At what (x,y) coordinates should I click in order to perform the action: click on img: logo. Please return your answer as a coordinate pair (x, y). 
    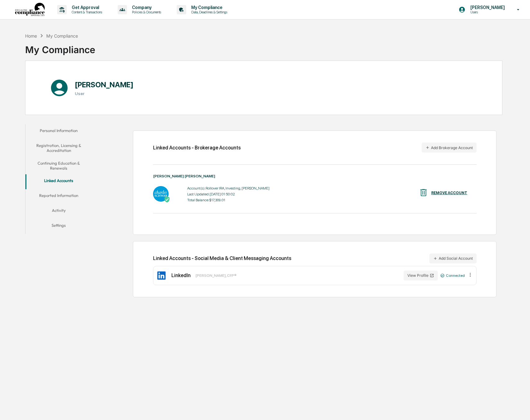
    Looking at the image, I should click on (30, 9).